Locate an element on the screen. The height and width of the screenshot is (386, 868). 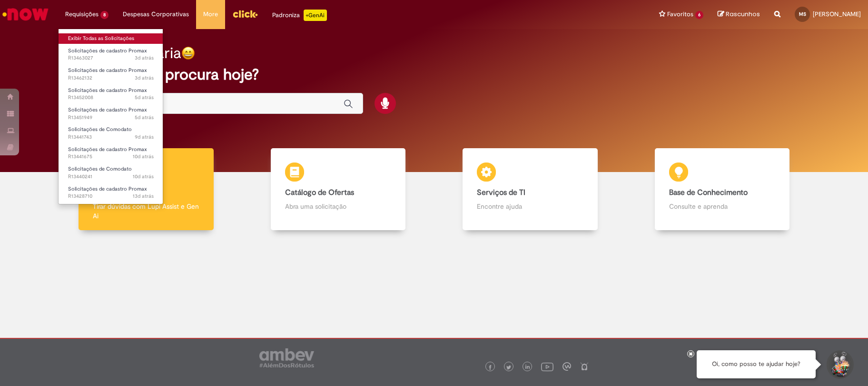
p: Encontre ajuda is located at coordinates (530, 206).